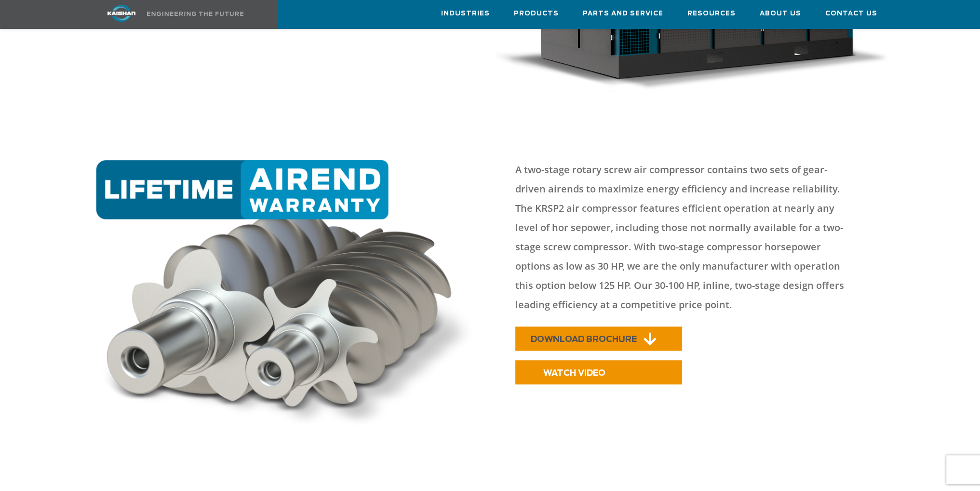 The image size is (980, 491). Describe the element at coordinates (195, 13) in the screenshot. I see `img: Engineering the future` at that location.